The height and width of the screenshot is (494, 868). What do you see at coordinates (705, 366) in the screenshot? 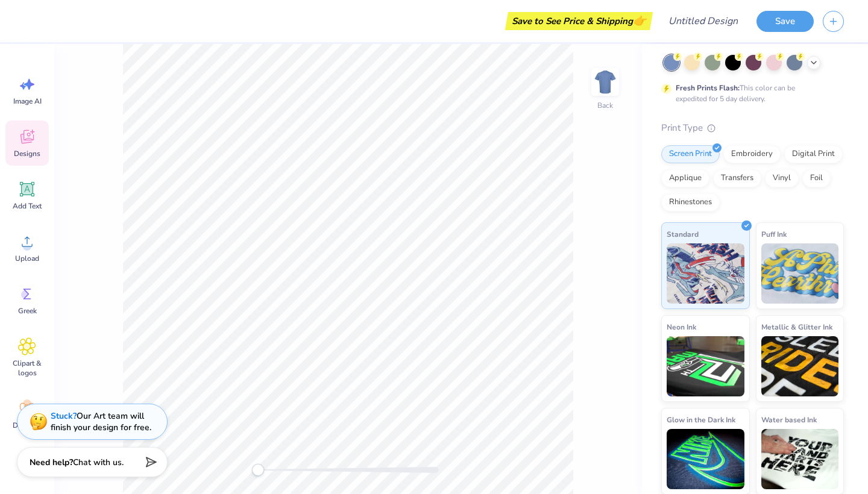
I see `img: Neon Ink` at bounding box center [705, 366].